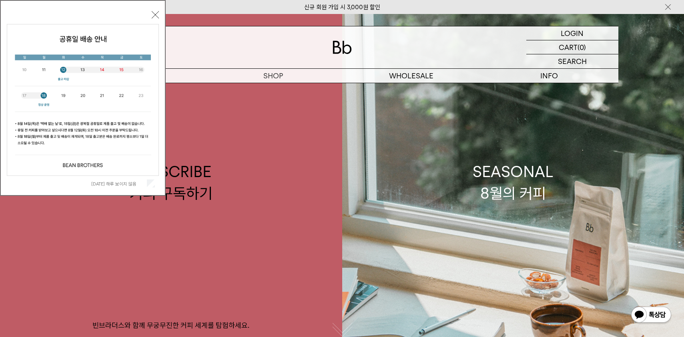 Image resolution: width=684 pixels, height=337 pixels. What do you see at coordinates (83, 100) in the screenshot?
I see `img: cb63d4bbb2e6550c365f227fdc69b27f_113810.jpg` at bounding box center [83, 100].